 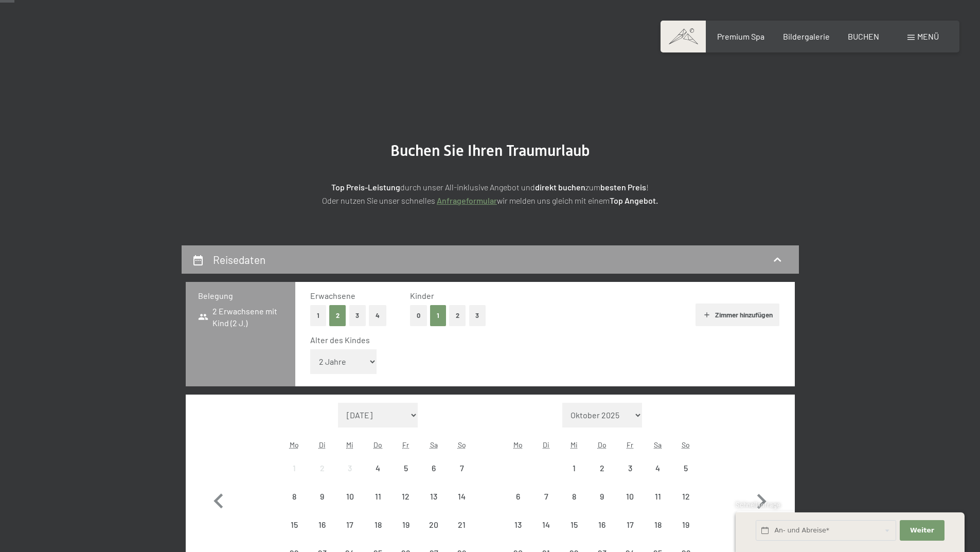 I want to click on strong: Top Angebot., so click(x=634, y=200).